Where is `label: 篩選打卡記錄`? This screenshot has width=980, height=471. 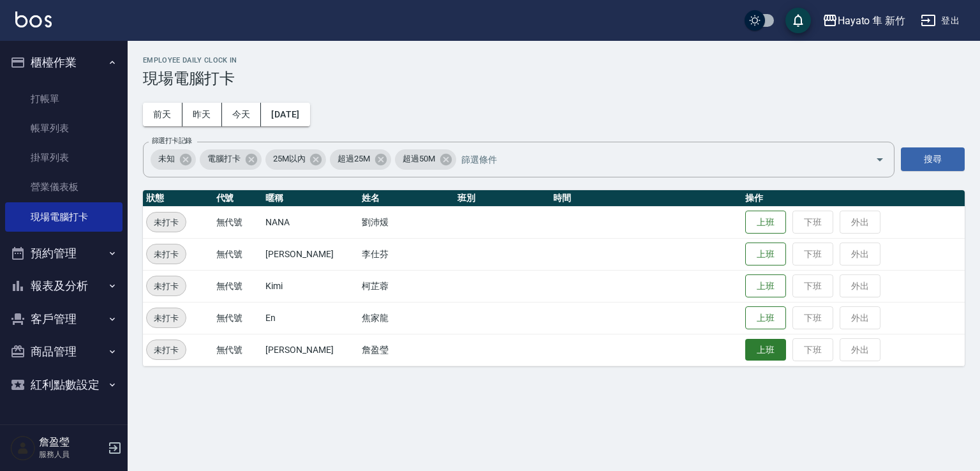
label: 篩選打卡記錄 is located at coordinates (172, 140).